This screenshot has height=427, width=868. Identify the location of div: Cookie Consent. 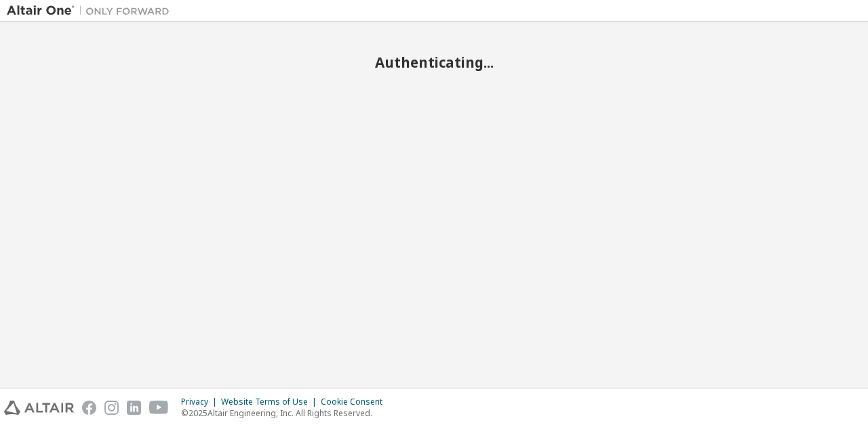
(355, 402).